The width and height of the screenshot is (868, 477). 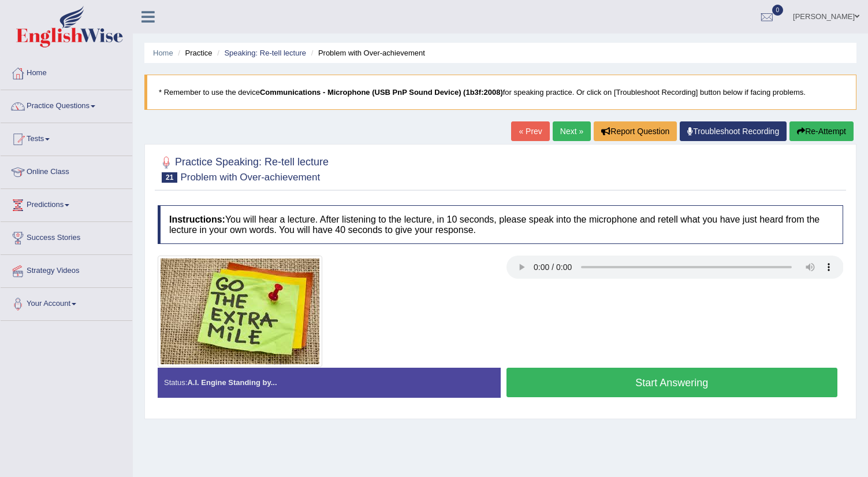 What do you see at coordinates (66, 105) in the screenshot?
I see `a: Practice Questions` at bounding box center [66, 105].